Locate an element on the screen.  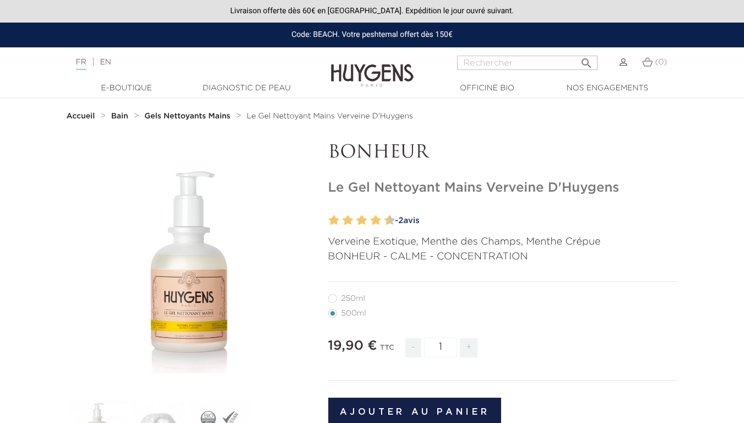
a: Bain is located at coordinates (121, 116).